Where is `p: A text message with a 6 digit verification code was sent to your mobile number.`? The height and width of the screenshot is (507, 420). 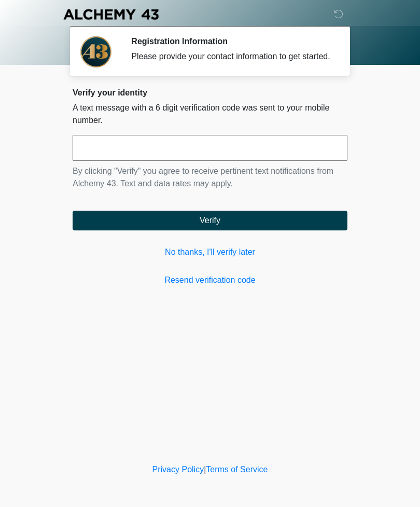
p: A text message with a 6 digit verification code was sent to your mobile number. is located at coordinates (210, 115).